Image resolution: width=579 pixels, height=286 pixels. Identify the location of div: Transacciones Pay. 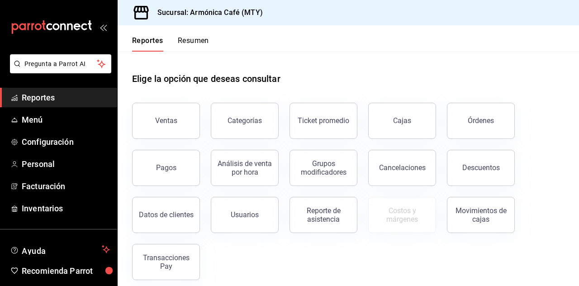
(166, 262).